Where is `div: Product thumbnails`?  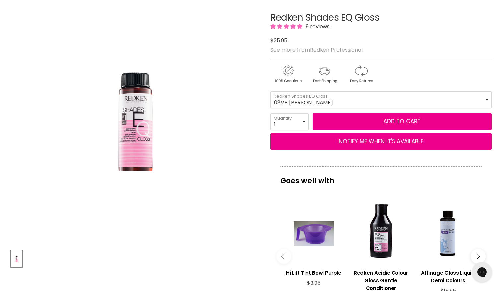
div: Product thumbnails is located at coordinates (134, 257).